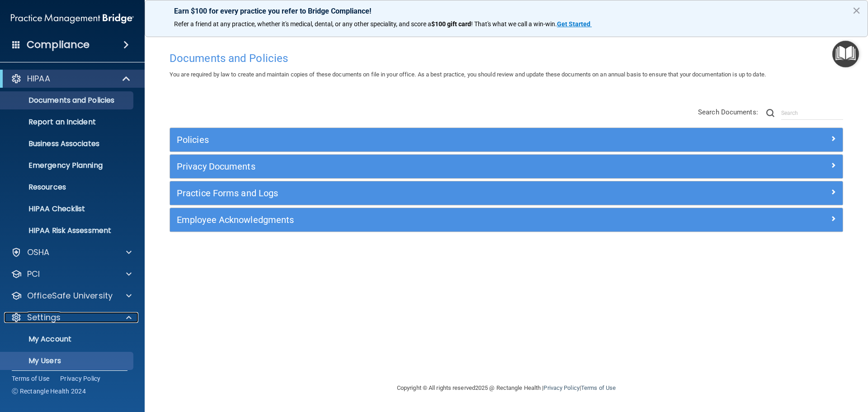 This screenshot has width=868, height=412. Describe the element at coordinates (467, 75) in the screenshot. I see `span: You are required by law to create and maintain copies of these documents on file in your office. ...` at that location.